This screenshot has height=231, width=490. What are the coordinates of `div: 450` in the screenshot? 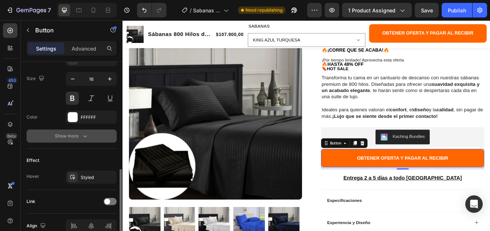 It's located at (12, 80).